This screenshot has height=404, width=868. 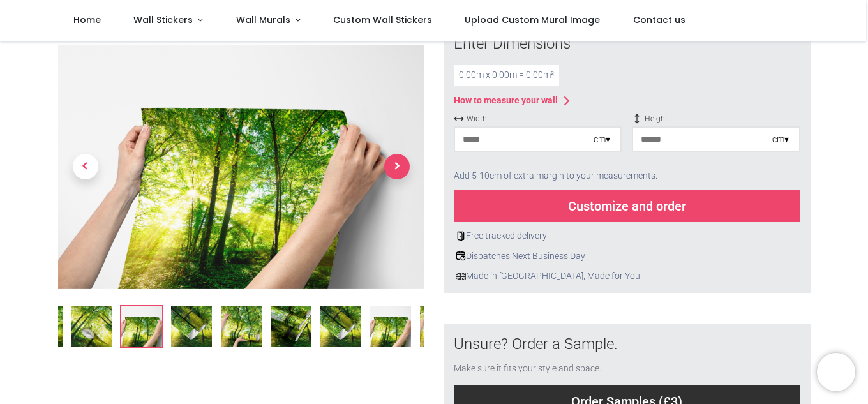 I want to click on div: Make sure it fits your style and space., so click(x=627, y=369).